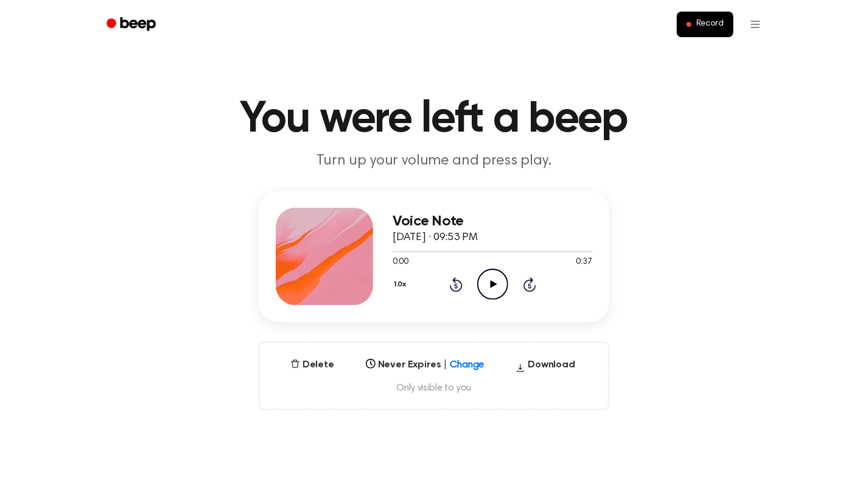  What do you see at coordinates (545, 367) in the screenshot?
I see `button: Download` at bounding box center [545, 367].